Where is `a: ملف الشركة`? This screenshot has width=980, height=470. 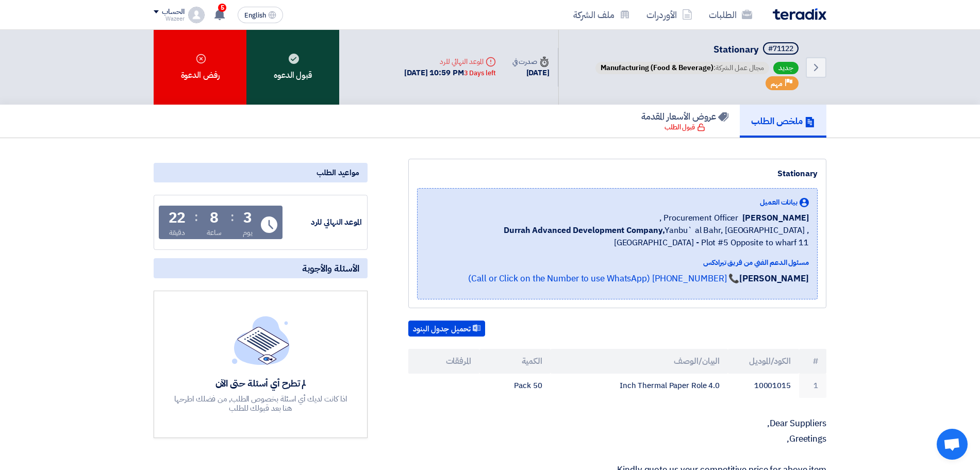 a: ملف الشركة is located at coordinates (601, 15).